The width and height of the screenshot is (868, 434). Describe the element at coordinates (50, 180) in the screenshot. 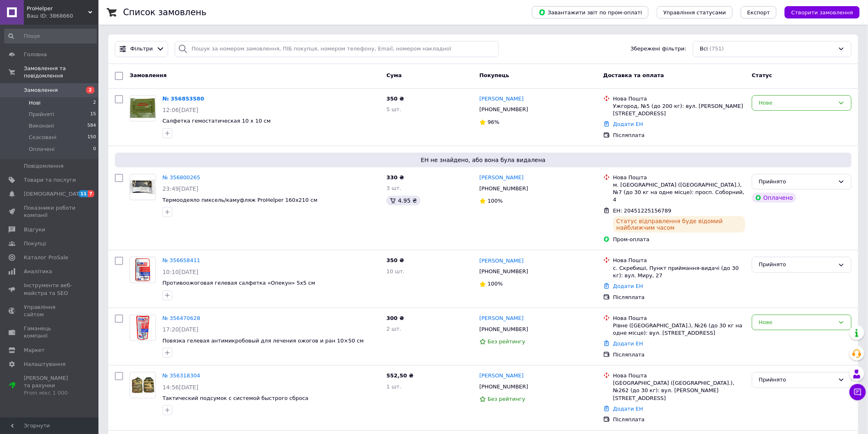

I see `span: Товари та послуги` at that location.